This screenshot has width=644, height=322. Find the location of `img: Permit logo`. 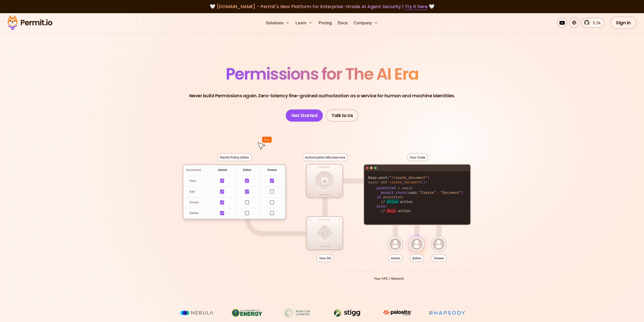

img: Permit logo is located at coordinates (30, 23).